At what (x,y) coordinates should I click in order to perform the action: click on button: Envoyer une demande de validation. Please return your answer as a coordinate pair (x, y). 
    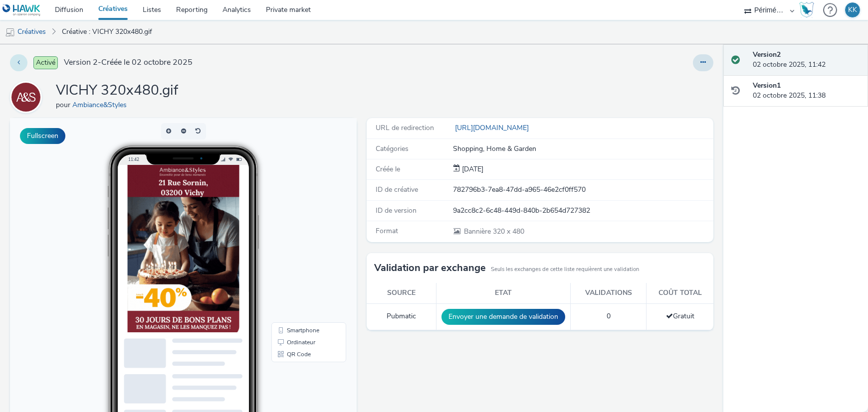
    Looking at the image, I should click on (504, 317).